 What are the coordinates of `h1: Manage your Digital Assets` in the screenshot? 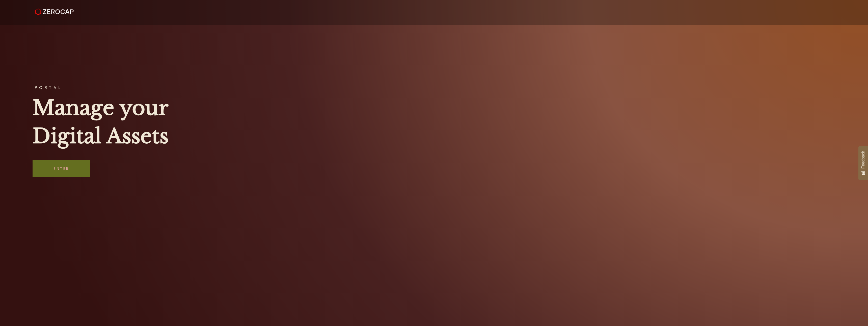 It's located at (434, 122).